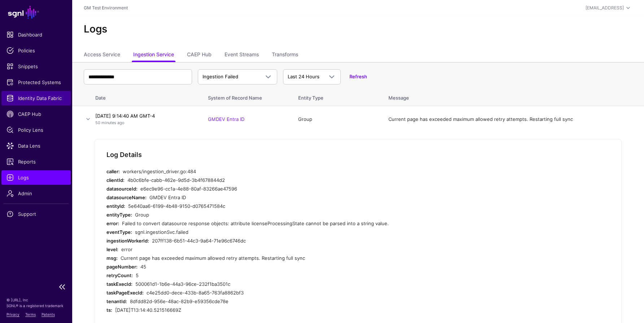 The height and width of the screenshot is (323, 644). I want to click on th: Date, so click(146, 97).